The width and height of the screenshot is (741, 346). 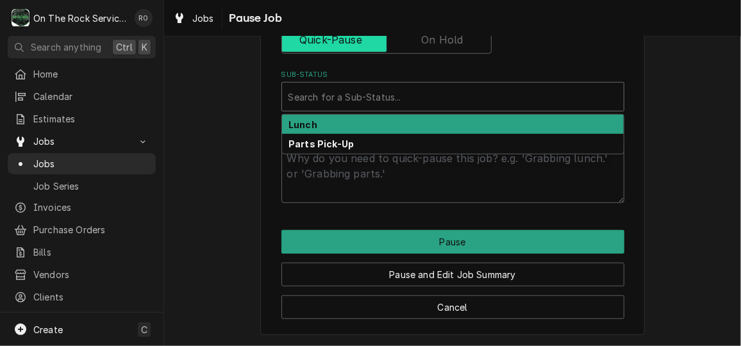 What do you see at coordinates (81, 274) in the screenshot?
I see `a: Vendors` at bounding box center [81, 274].